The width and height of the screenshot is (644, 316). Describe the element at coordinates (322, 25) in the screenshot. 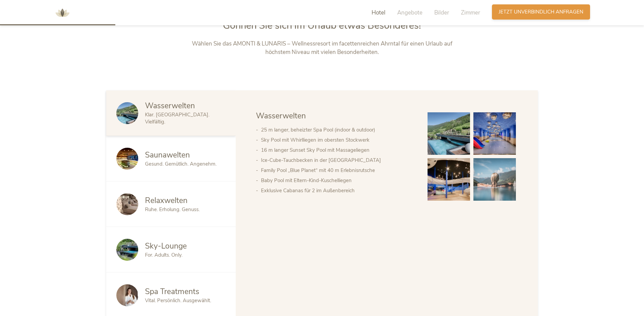

I see `span: Gönnen Sie sich im Urlaub etwas Besonderes!` at that location.